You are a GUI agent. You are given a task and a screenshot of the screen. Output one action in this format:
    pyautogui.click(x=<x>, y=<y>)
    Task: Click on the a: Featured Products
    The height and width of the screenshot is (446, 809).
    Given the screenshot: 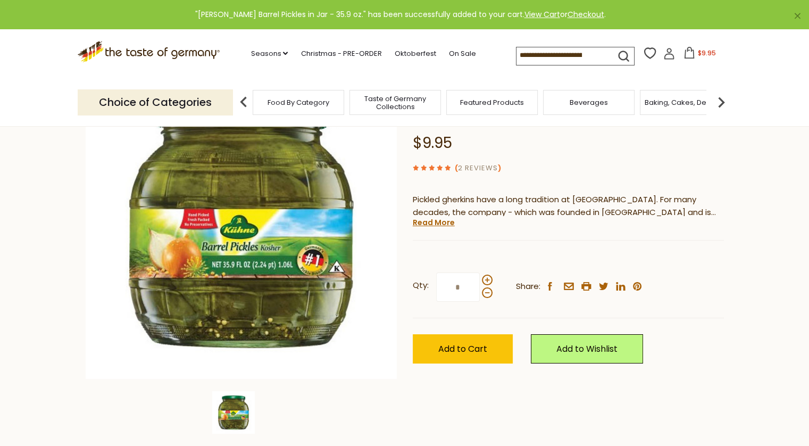 What is the action you would take?
    pyautogui.click(x=492, y=102)
    